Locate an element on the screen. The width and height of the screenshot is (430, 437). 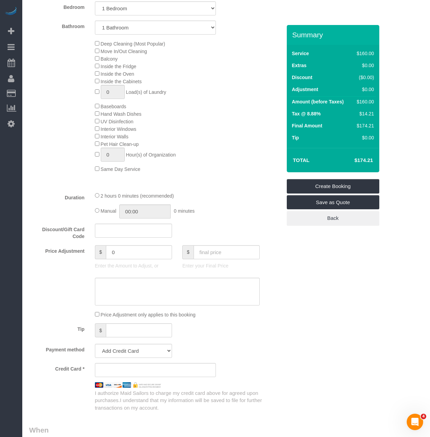
label: Price Adjustment is located at coordinates (57, 249).